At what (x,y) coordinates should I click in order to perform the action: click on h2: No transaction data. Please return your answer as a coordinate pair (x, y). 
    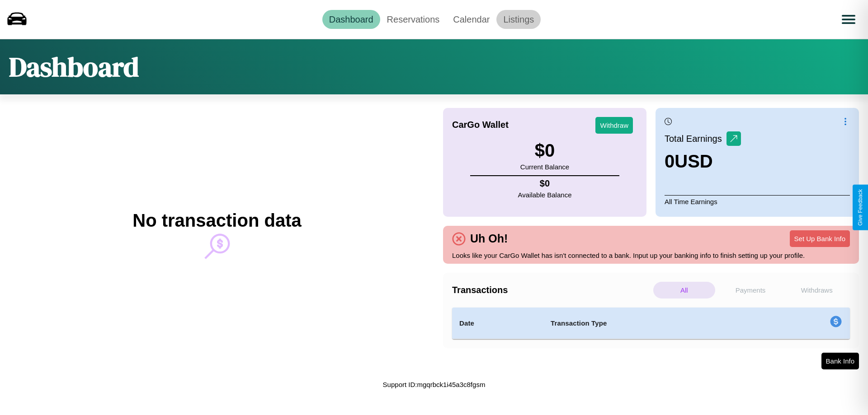
    Looking at the image, I should click on (217, 221).